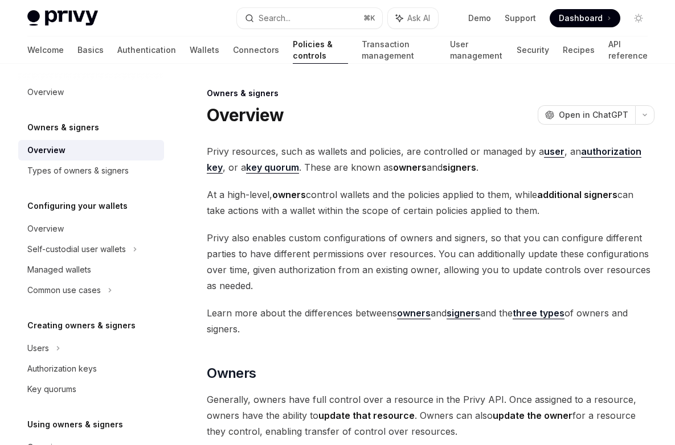 This screenshot has height=445, width=675. I want to click on strong: update the owner, so click(532, 416).